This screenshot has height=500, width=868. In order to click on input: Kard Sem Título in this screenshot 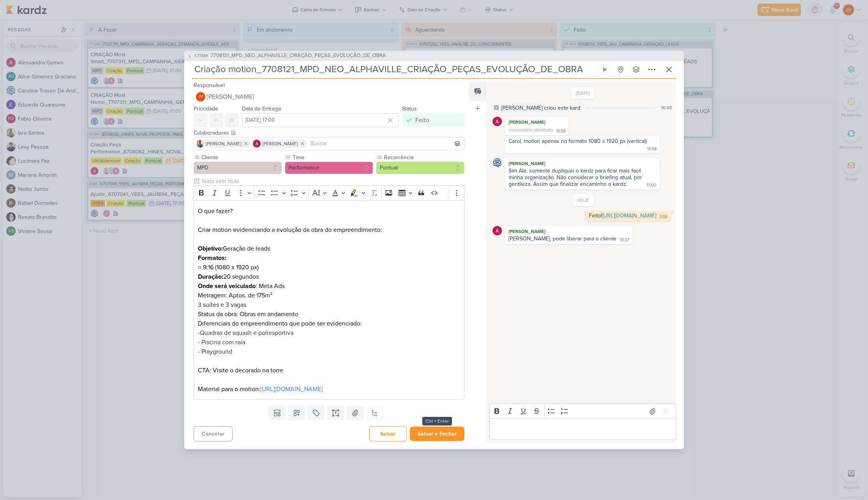, I will do `click(394, 70)`.